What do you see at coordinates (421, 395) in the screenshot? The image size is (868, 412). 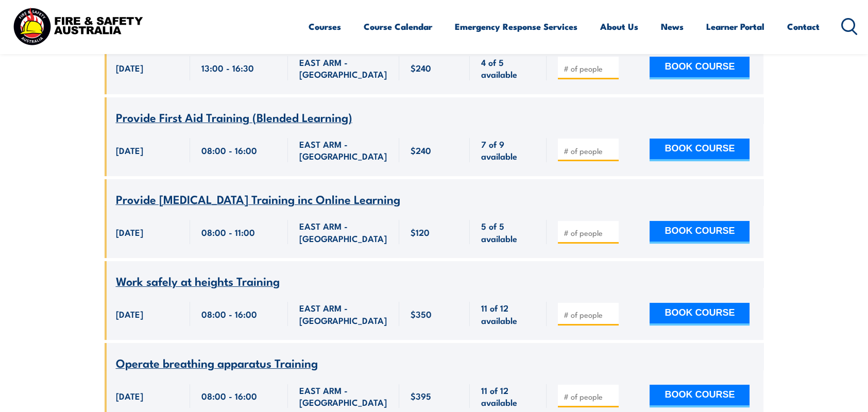 I see `span: $395` at bounding box center [421, 395].